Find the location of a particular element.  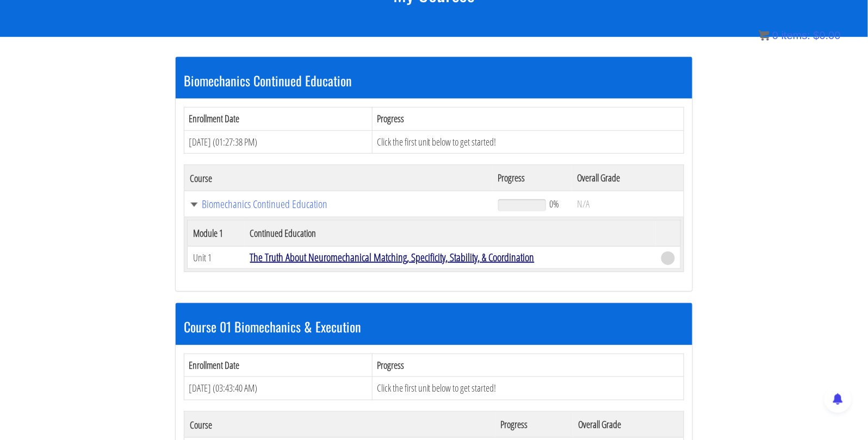

td: N/A is located at coordinates (628, 204).